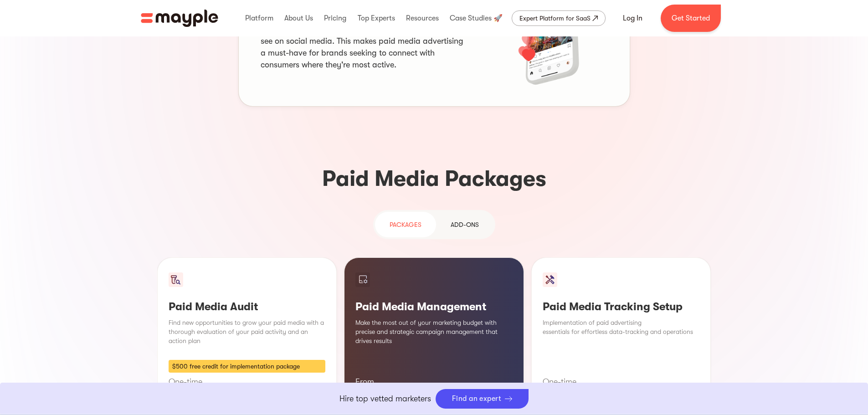 This screenshot has width=868, height=415. Describe the element at coordinates (247, 367) in the screenshot. I see `div: $500 free credit for implementation package` at that location.